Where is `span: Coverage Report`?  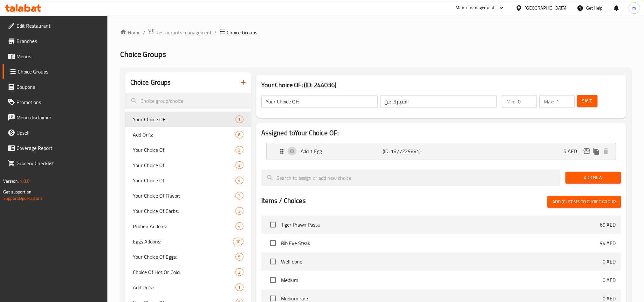
span: Coverage Report is located at coordinates (59, 148).